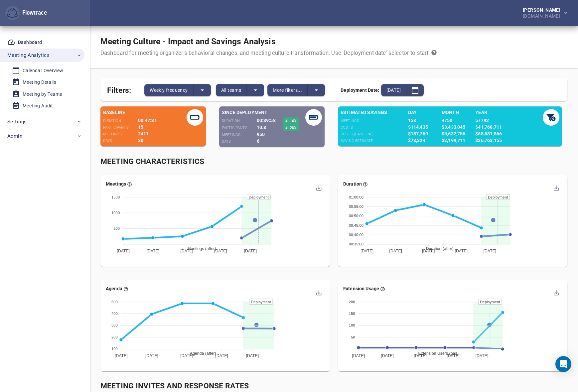 The width and height of the screenshot is (578, 392). Describe the element at coordinates (15, 136) in the screenshot. I see `span: Admin` at that location.